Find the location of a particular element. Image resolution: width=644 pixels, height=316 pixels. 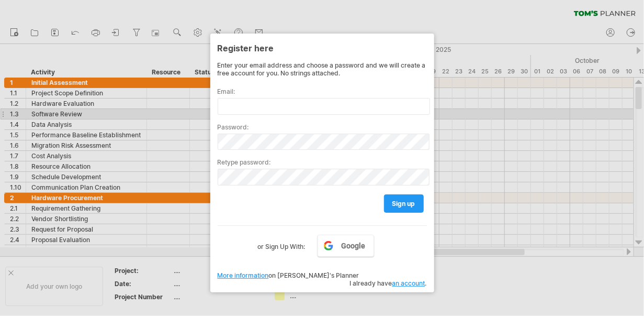

label: Email: is located at coordinates (322, 91).